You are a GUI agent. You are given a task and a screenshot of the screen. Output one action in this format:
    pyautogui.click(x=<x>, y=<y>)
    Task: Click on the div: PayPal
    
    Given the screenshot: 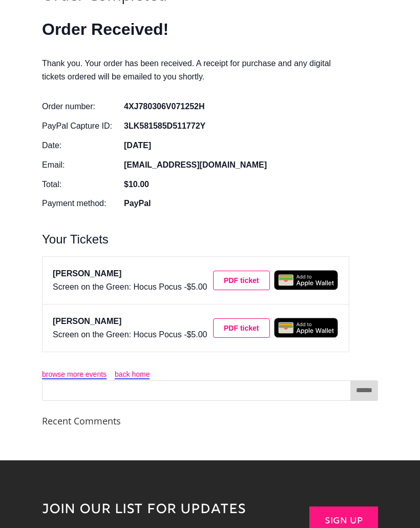 What is the action you would take?
    pyautogui.click(x=237, y=203)
    